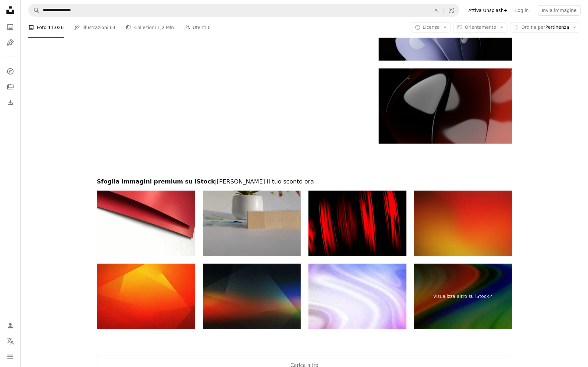 This screenshot has width=588, height=367. Describe the element at coordinates (451, 11) in the screenshot. I see `button: Ricerca visiva` at that location.